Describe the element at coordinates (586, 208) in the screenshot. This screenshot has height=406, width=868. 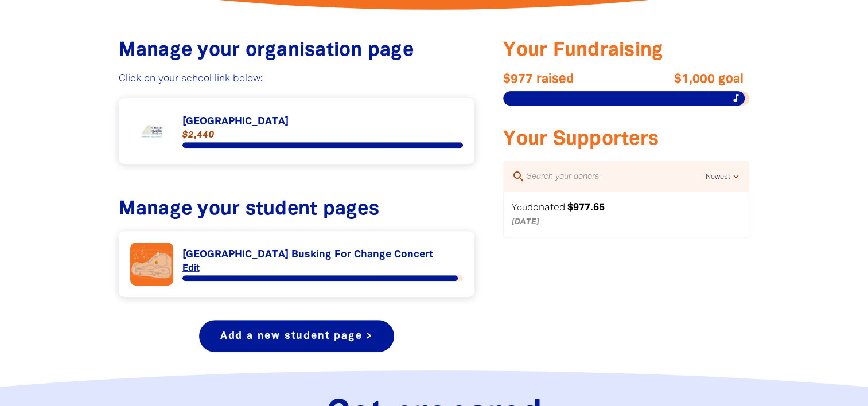
I see `em: $977.65` at that location.